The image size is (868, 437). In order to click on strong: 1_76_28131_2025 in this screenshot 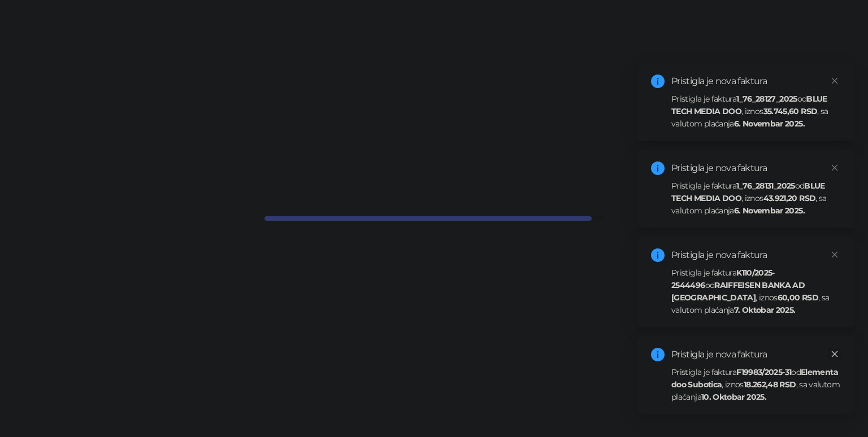, I will do `click(765, 186)`.